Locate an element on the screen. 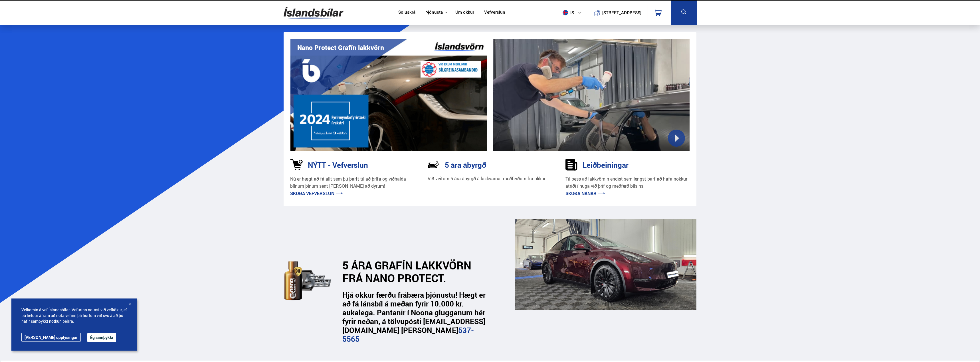 The width and height of the screenshot is (980, 362). h3: 5 ára ábyrgð is located at coordinates (466, 165).